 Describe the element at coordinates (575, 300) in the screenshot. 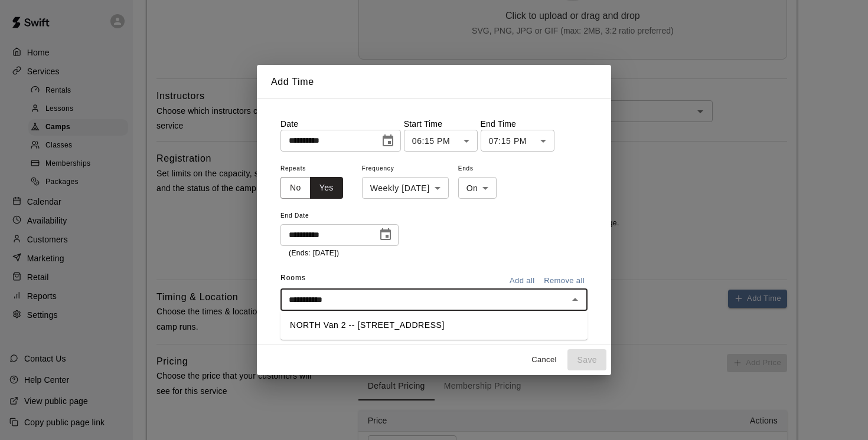

I see `button: Close` at that location.